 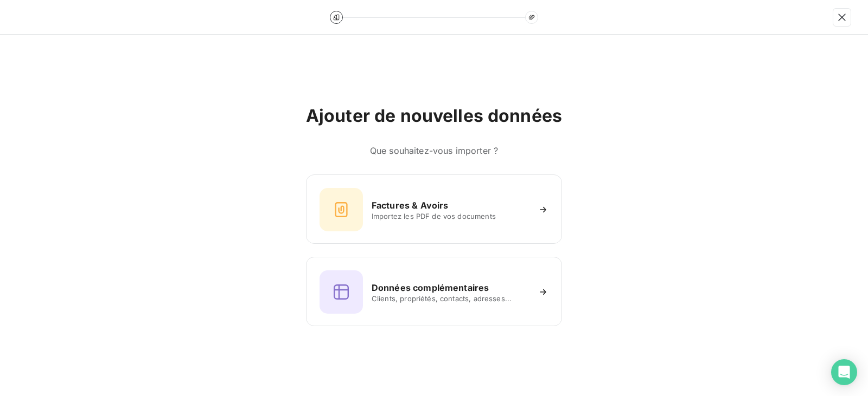 What do you see at coordinates (450, 216) in the screenshot?
I see `span: Importez les PDF de vos documents` at bounding box center [450, 216].